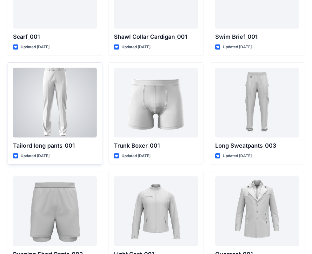  What do you see at coordinates (55, 145) in the screenshot?
I see `p: Tailord long pants_001` at bounding box center [55, 145].